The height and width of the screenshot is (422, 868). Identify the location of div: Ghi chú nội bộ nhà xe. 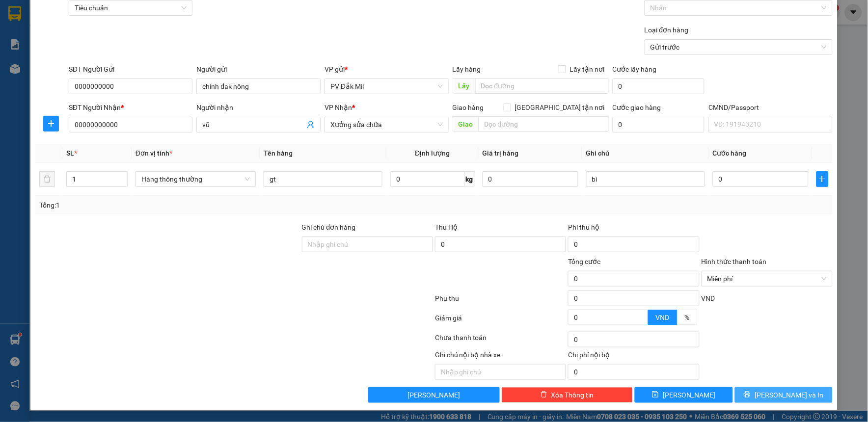
(500, 357).